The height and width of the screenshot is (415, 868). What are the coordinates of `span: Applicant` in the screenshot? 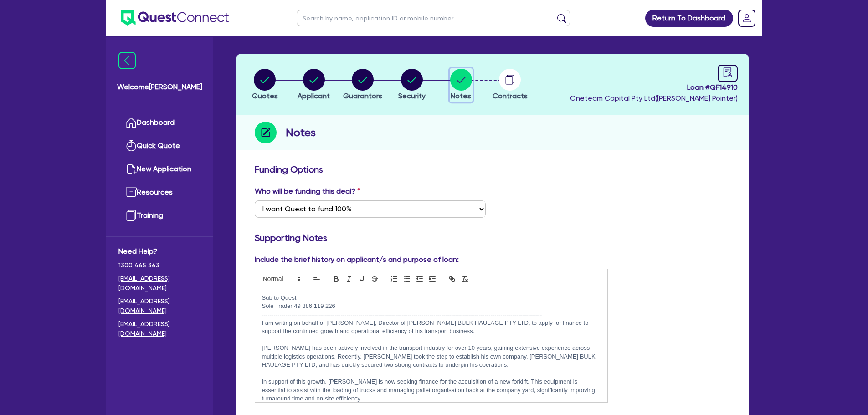 It's located at (314, 96).